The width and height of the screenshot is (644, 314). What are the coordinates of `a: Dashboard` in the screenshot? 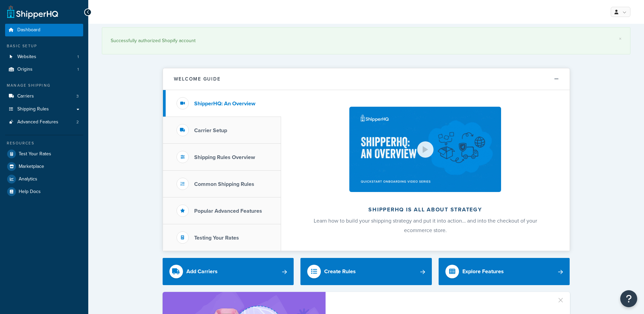 It's located at (44, 30).